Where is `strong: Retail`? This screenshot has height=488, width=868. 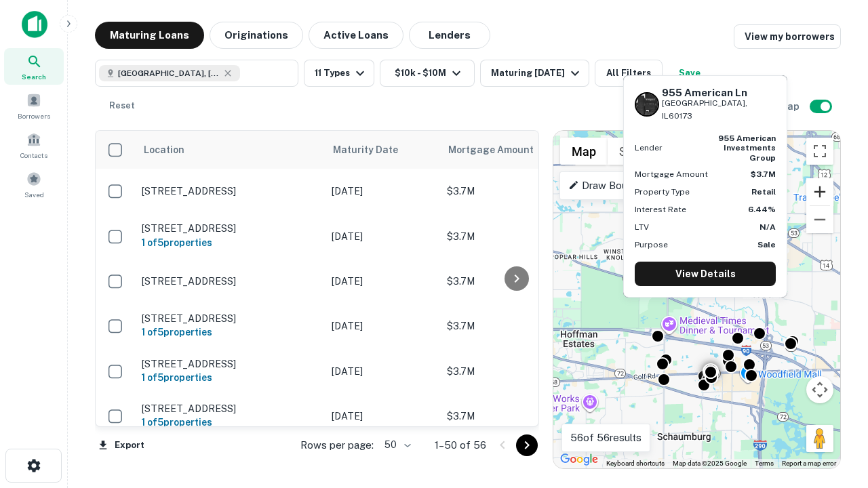
strong: Retail is located at coordinates (763, 192).